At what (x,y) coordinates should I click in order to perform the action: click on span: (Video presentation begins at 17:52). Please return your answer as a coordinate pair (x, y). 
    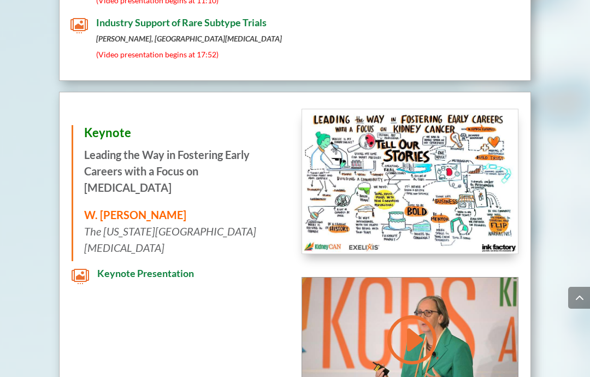
    Looking at the image, I should click on (157, 54).